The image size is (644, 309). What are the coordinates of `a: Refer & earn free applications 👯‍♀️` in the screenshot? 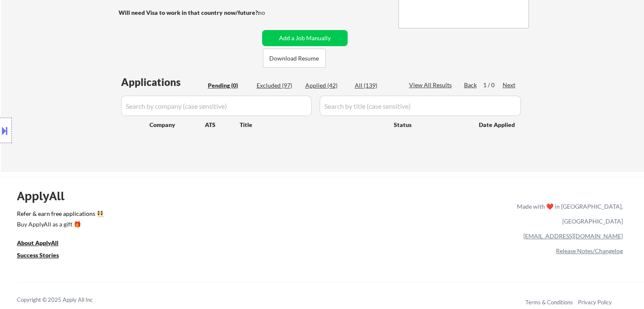 It's located at (178, 215).